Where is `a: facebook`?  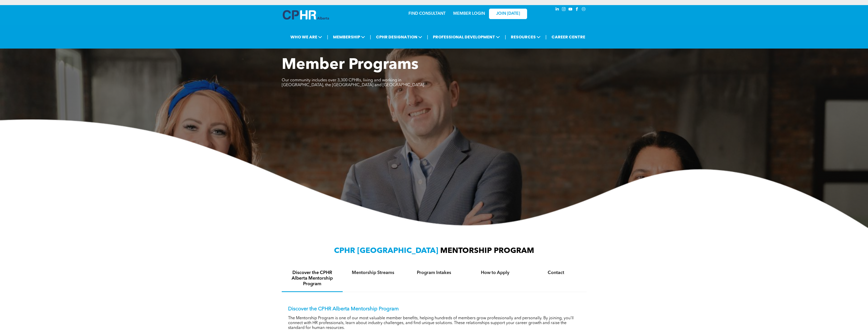
a: facebook is located at coordinates (577, 10).